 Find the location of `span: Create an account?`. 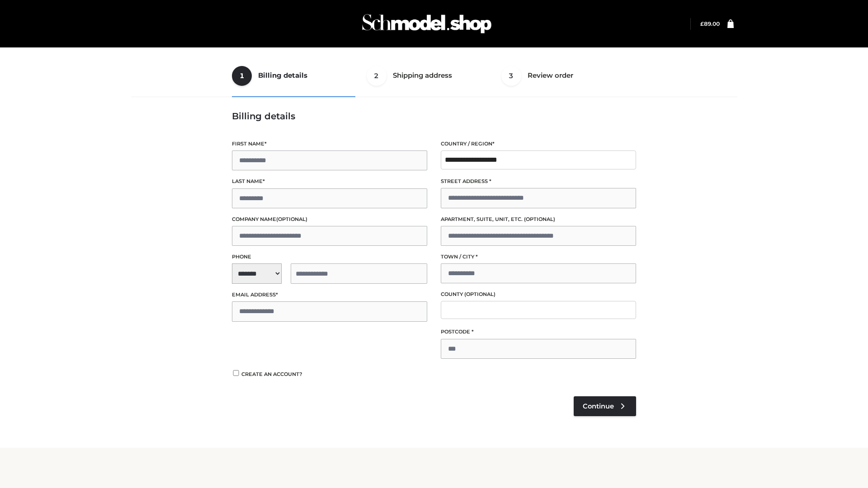

span: Create an account? is located at coordinates (272, 374).